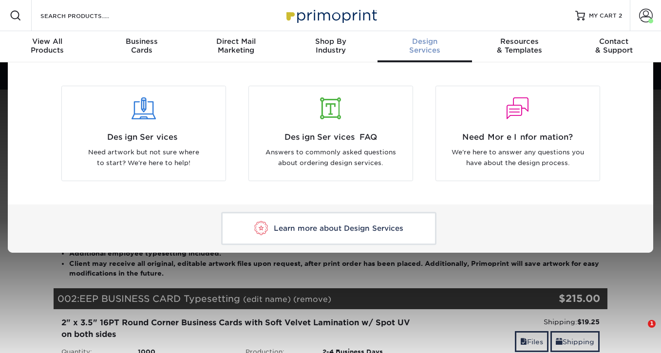 This screenshot has height=353, width=661. I want to click on a: Learn more about Design Services, so click(329, 228).